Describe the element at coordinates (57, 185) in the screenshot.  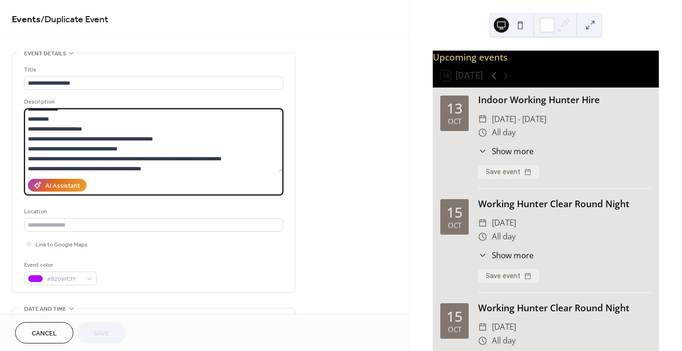
I see `button: AI Assistant` at that location.